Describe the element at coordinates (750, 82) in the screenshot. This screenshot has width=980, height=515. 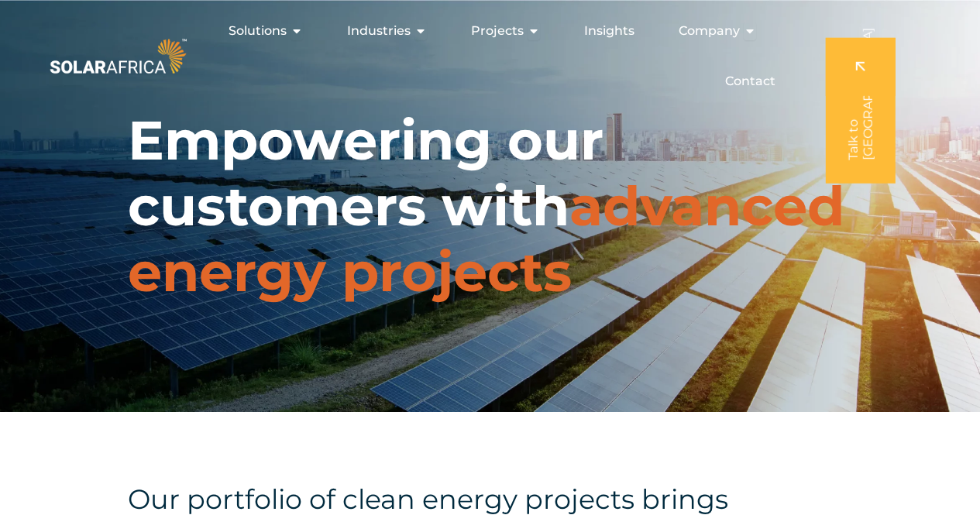
I see `span: Contact` at that location.